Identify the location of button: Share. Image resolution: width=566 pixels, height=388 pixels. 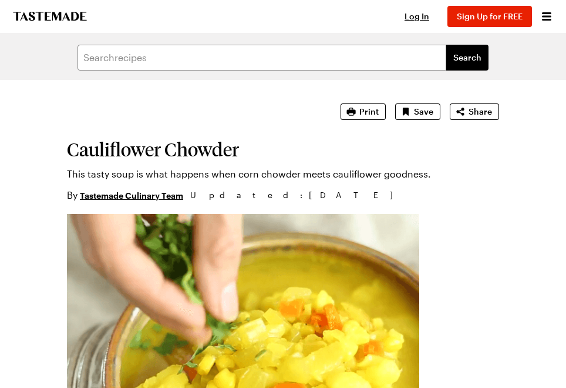
(474, 112).